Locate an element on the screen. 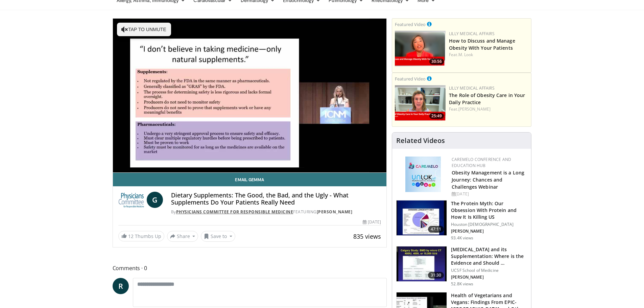  div: By FEATURING is located at coordinates (276, 212).